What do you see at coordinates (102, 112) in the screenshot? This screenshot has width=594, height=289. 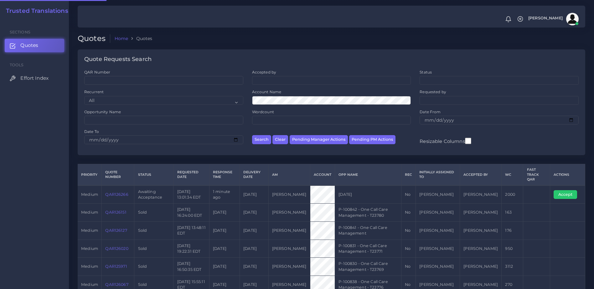 I see `label: Opportunity Name` at bounding box center [102, 112].